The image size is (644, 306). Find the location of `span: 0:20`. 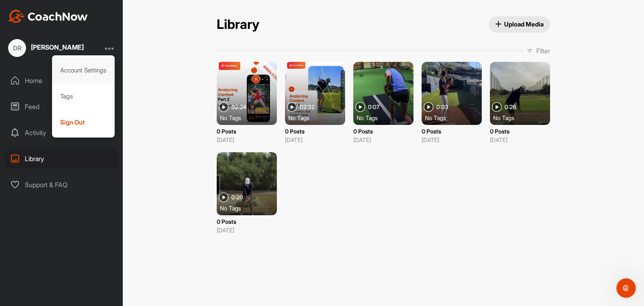

span: 0:20 is located at coordinates (237, 197).